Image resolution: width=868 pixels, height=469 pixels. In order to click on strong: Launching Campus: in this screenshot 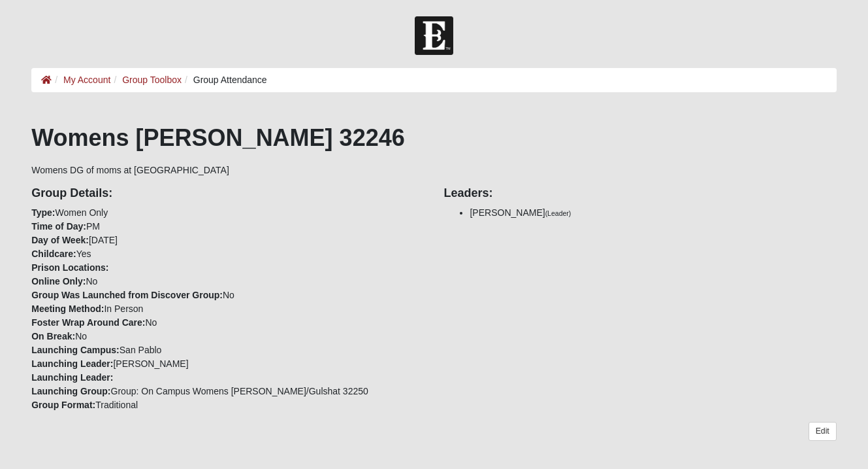, I will do `click(75, 349)`.